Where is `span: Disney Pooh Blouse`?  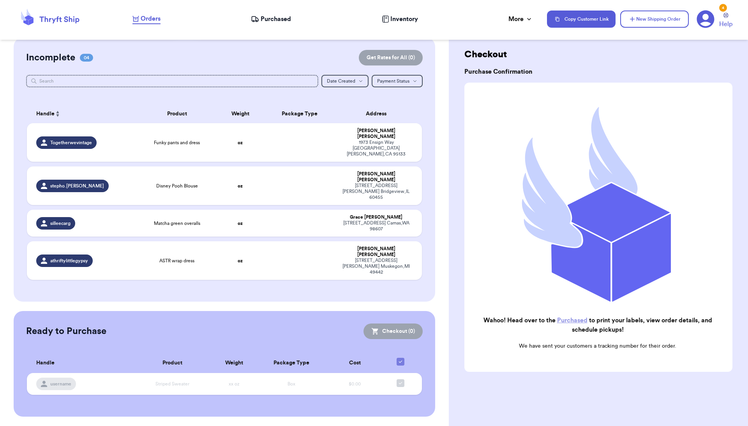
span: Disney Pooh Blouse is located at coordinates (177, 186).